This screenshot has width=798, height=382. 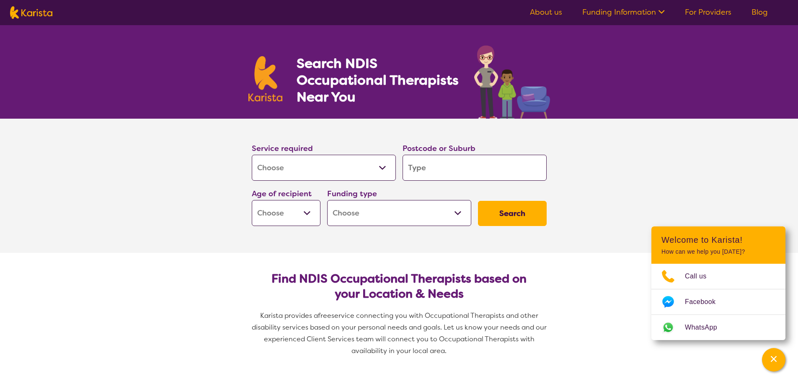 I want to click on span: Call us, so click(x=701, y=276).